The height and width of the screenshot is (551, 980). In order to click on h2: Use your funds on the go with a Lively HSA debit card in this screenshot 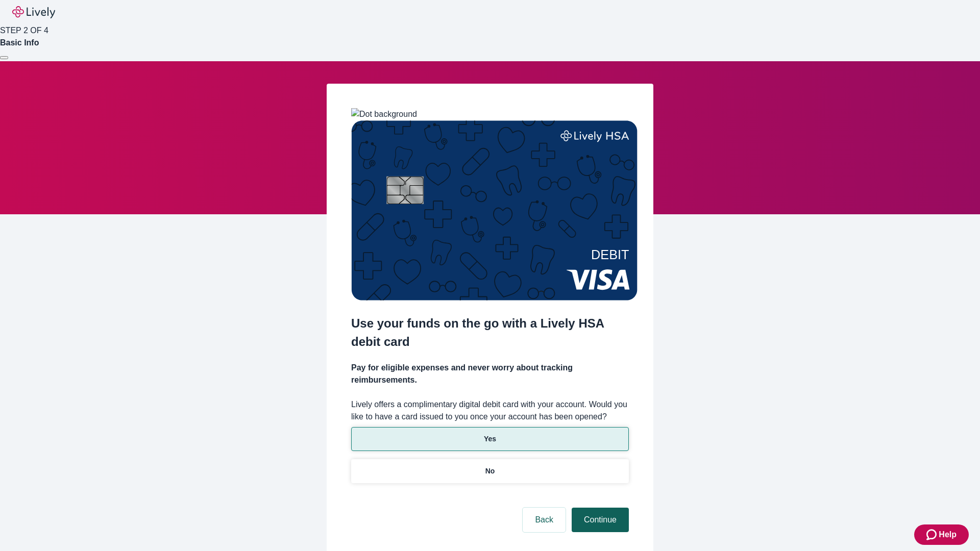, I will do `click(490, 333)`.